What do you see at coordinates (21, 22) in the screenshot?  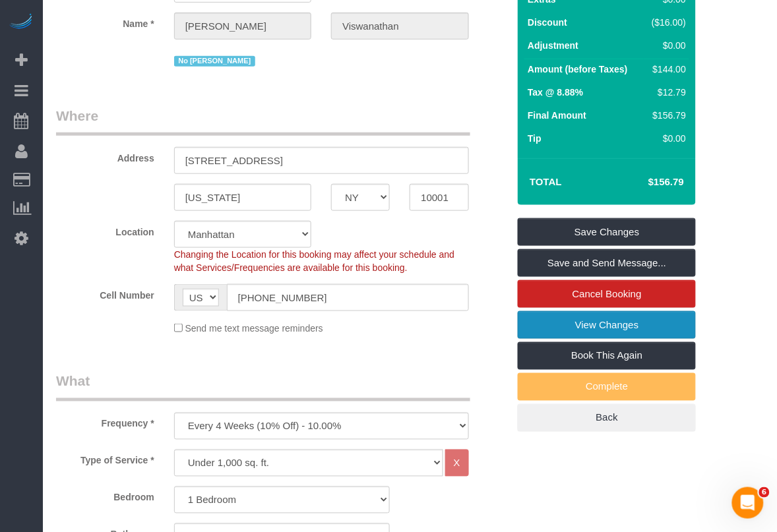 I see `a: Automaid Logo` at bounding box center [21, 22].